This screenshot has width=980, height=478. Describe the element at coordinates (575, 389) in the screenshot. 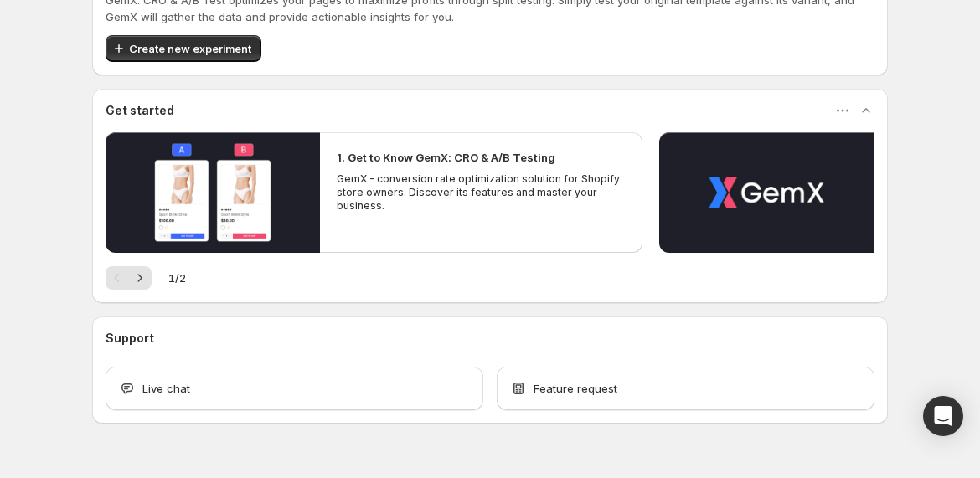

I see `span: Feature request` at that location.